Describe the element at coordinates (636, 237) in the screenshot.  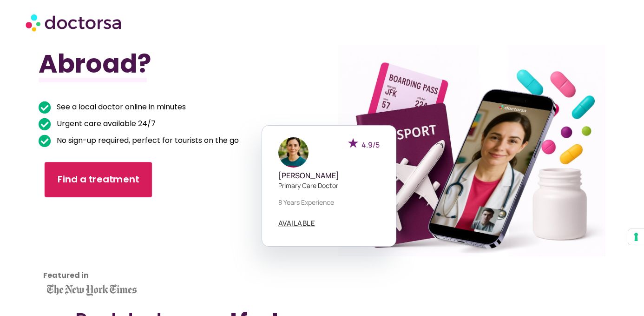
I see `button: Your consent preferences for tracking technologies` at that location.